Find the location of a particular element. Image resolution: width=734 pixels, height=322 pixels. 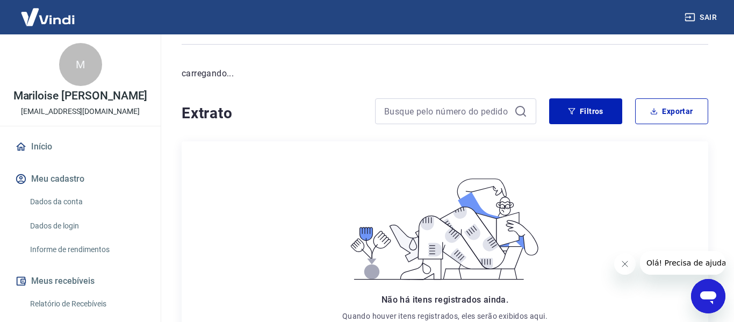

div: M is located at coordinates (81, 64).